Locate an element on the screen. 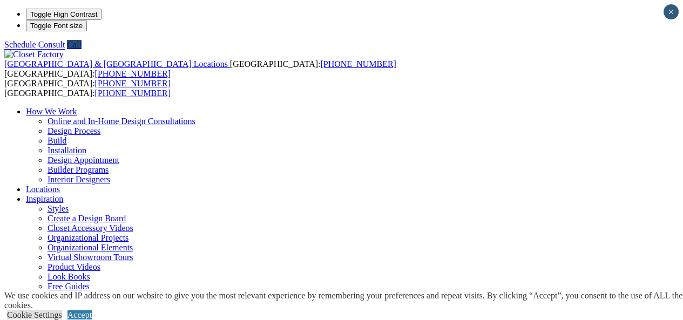 This screenshot has height=320, width=683. a: Closet Accessory Videos is located at coordinates (90, 228).